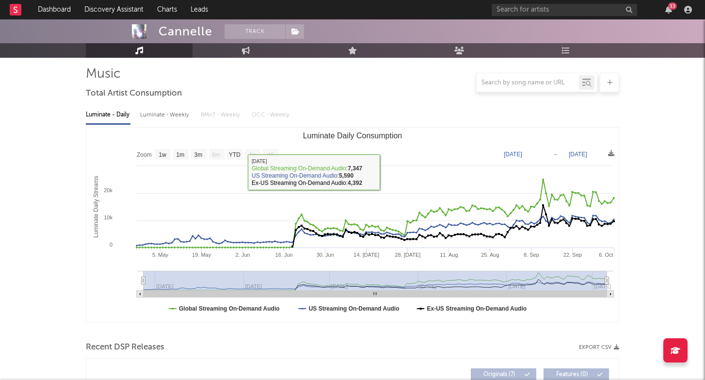 The width and height of the screenshot is (705, 380). What do you see at coordinates (572, 254) in the screenshot?
I see `text: 22. Sep` at bounding box center [572, 254].